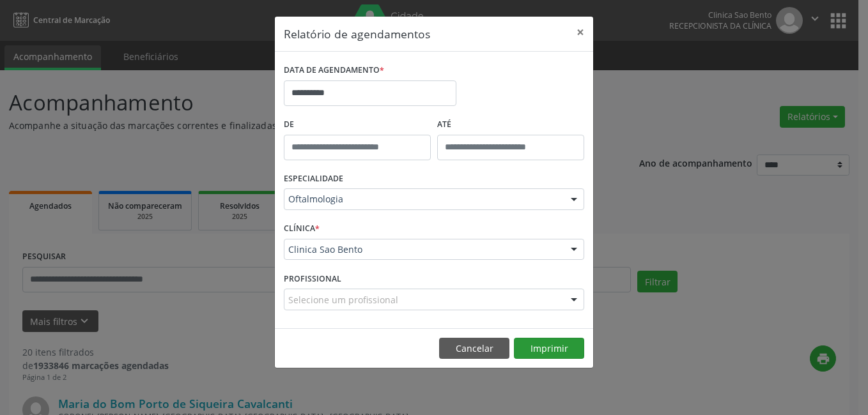 The width and height of the screenshot is (868, 415). Describe the element at coordinates (549, 349) in the screenshot. I see `button: Imprimir` at that location.